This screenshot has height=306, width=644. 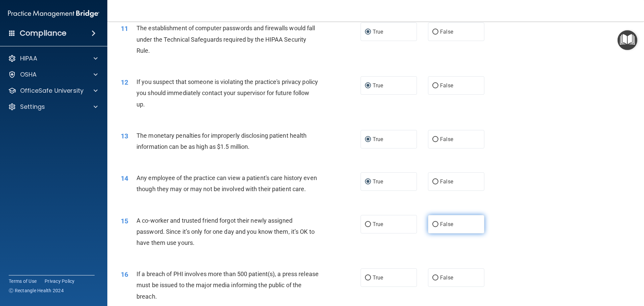 I want to click on a: Terms of Use, so click(x=23, y=281).